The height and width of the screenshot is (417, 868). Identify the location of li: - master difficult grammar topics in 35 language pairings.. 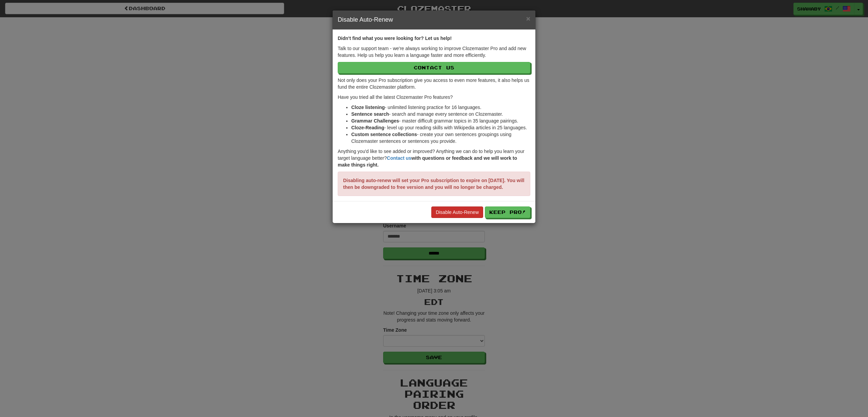
(441, 121).